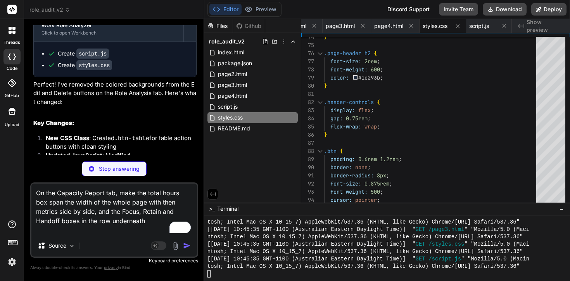 The image size is (570, 281). What do you see at coordinates (94, 65) in the screenshot?
I see `code: styles.css` at bounding box center [94, 65].